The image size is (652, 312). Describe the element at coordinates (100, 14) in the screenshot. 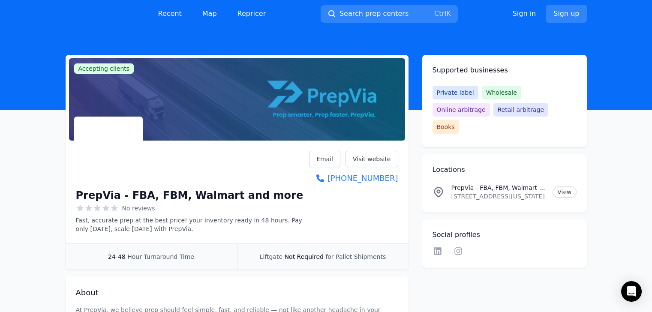

I see `img: PrepCenter` at that location.